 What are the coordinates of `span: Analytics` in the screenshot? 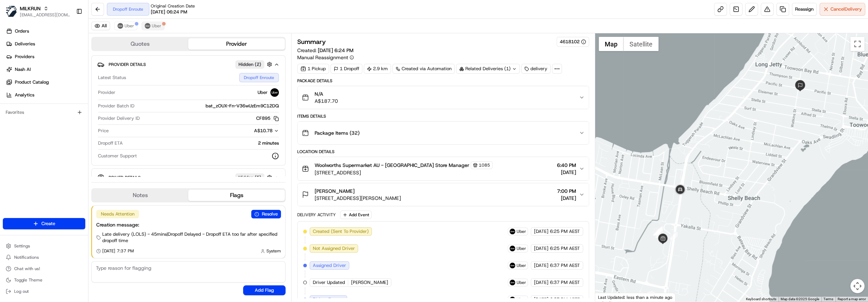 It's located at (24, 95).